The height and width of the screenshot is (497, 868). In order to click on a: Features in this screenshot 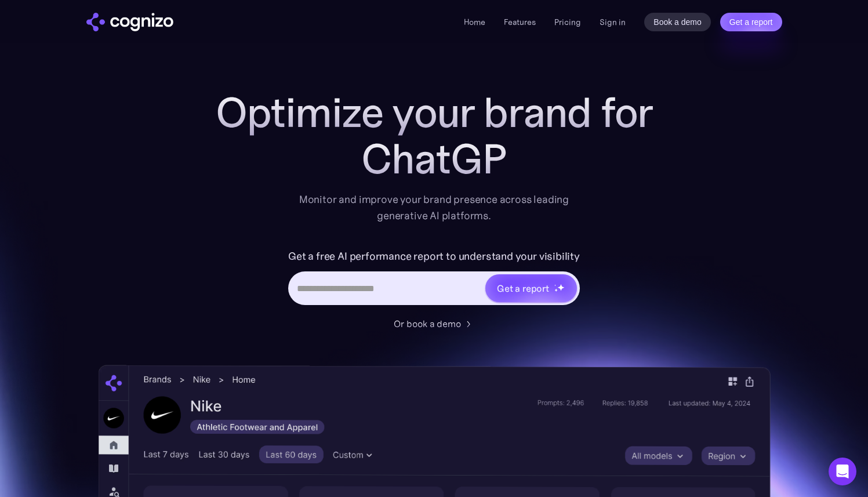, I will do `click(519, 22)`.